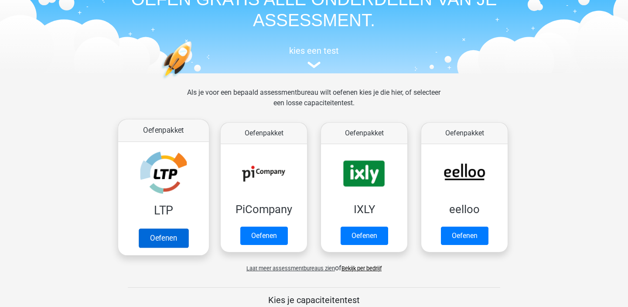 The height and width of the screenshot is (307, 628). What do you see at coordinates (291, 268) in the screenshot?
I see `span: Laat meer assessmentbureaus zien` at bounding box center [291, 268].